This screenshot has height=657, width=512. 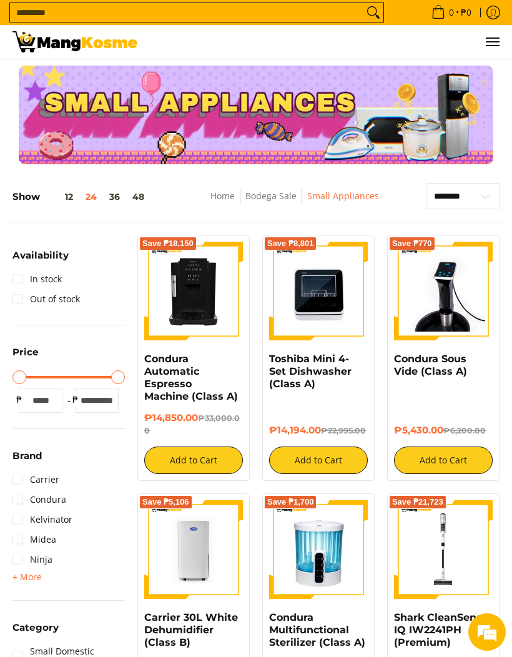 What do you see at coordinates (36, 627) in the screenshot?
I see `span: Category` at bounding box center [36, 627].